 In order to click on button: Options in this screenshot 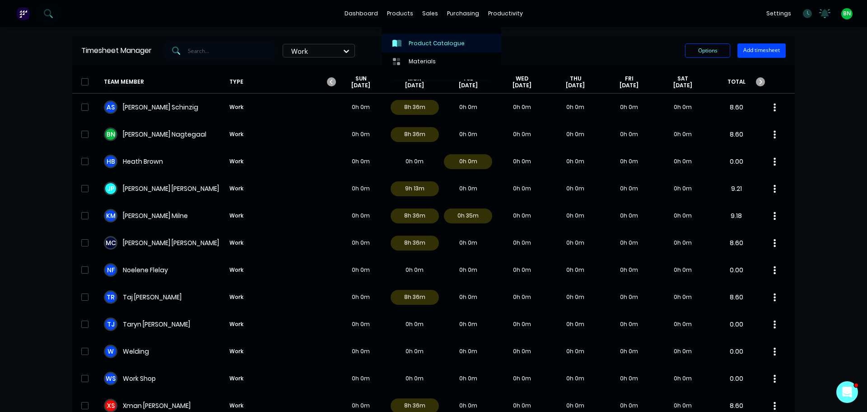, I will do `click(708, 51)`.